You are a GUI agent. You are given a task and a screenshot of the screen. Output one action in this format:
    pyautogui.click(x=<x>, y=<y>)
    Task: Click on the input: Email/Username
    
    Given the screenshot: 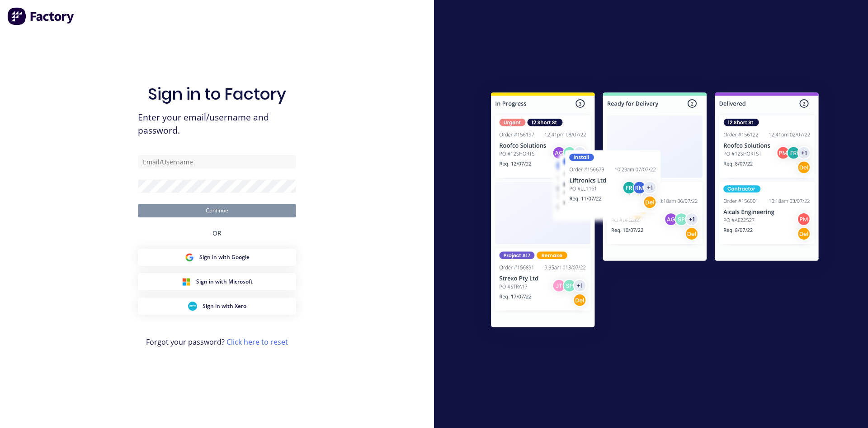 What is the action you would take?
    pyautogui.click(x=217, y=161)
    